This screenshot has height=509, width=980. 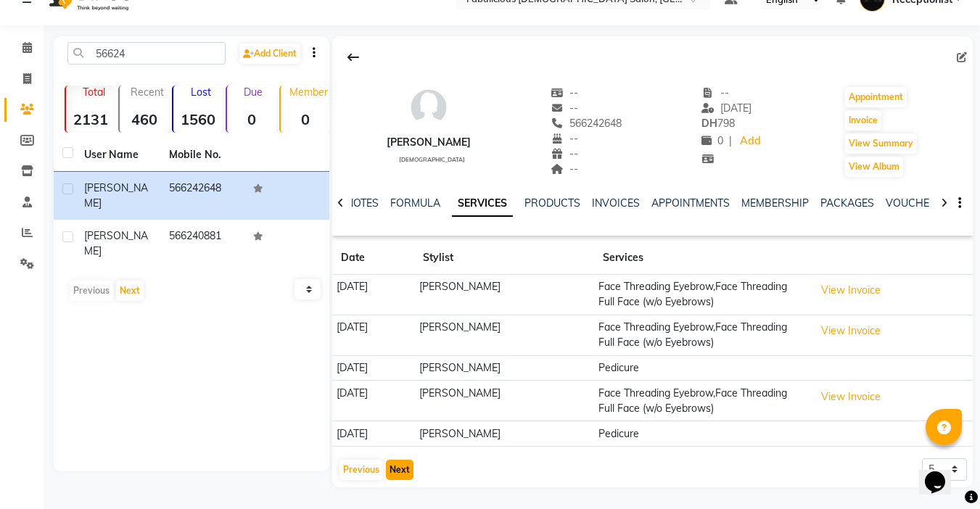 What do you see at coordinates (118, 155) in the screenshot?
I see `th: User Name` at bounding box center [118, 155].